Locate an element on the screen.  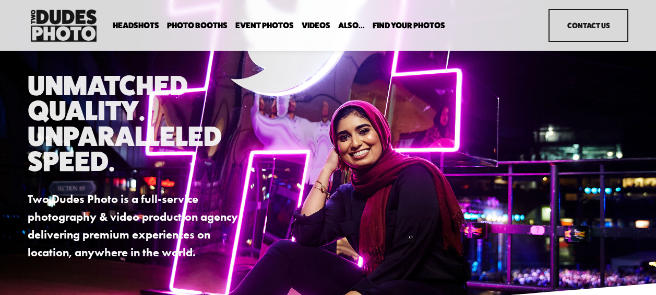
img: Two Dudes Photo | Headshots, Portraits &amp; Photo Booths is located at coordinates (64, 26).